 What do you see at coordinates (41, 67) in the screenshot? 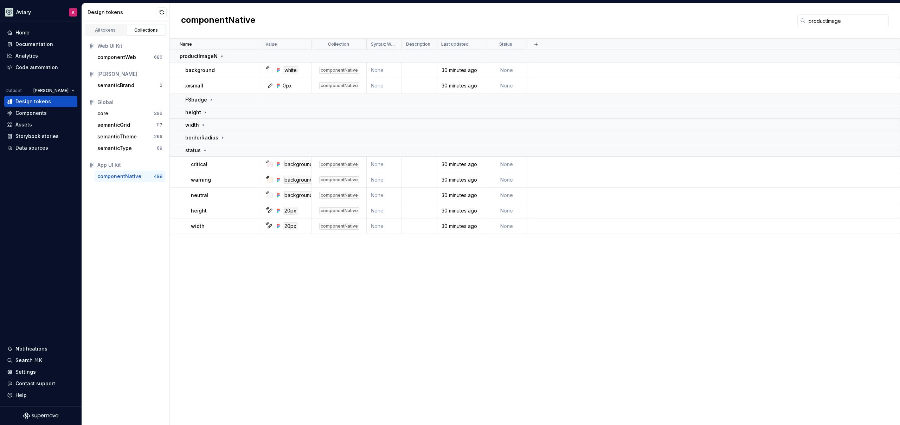
I see `a: Code automation` at bounding box center [41, 67].